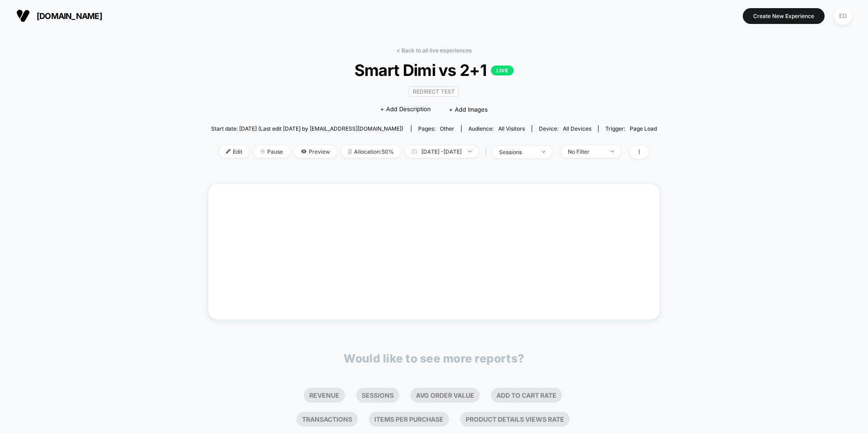 Image resolution: width=868 pixels, height=433 pixels. Describe the element at coordinates (377, 395) in the screenshot. I see `li: Sessions` at that location.